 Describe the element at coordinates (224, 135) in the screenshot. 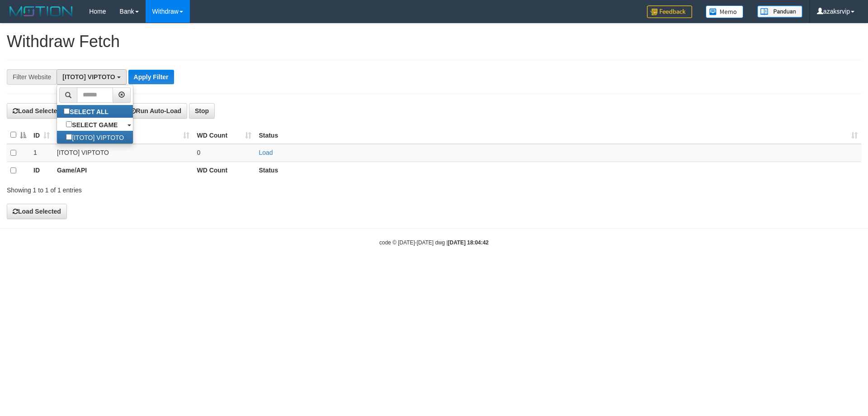

I see `th: WD Count: activate to sort column ascending` at that location.